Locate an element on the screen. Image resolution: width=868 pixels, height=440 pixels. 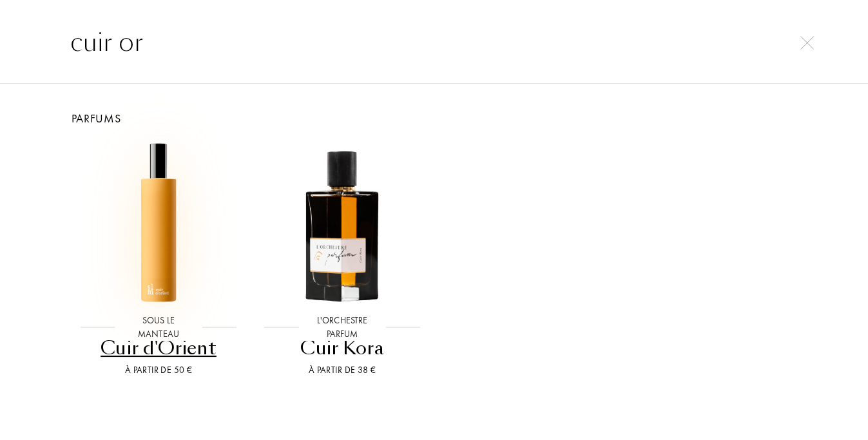
div: À partir de 50 € is located at coordinates (158, 370).